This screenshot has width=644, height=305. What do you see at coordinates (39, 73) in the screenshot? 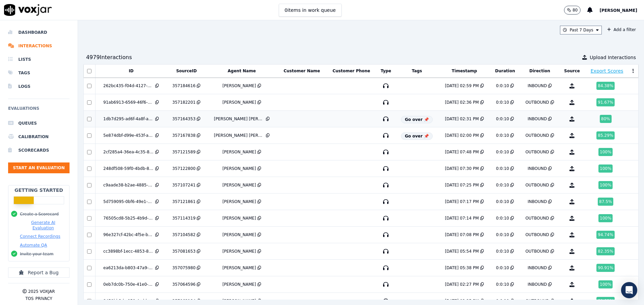
I see `li: Tags` at bounding box center [39, 73].